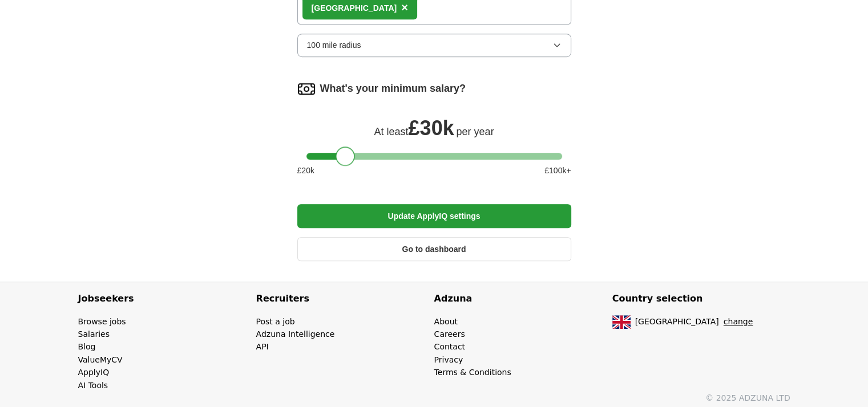  I want to click on a: About, so click(446, 322).